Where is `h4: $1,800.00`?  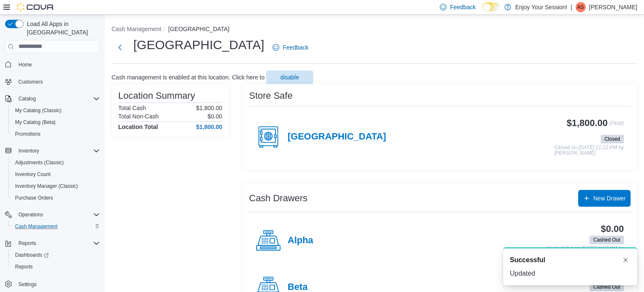 h4: $1,800.00 is located at coordinates (209, 127).